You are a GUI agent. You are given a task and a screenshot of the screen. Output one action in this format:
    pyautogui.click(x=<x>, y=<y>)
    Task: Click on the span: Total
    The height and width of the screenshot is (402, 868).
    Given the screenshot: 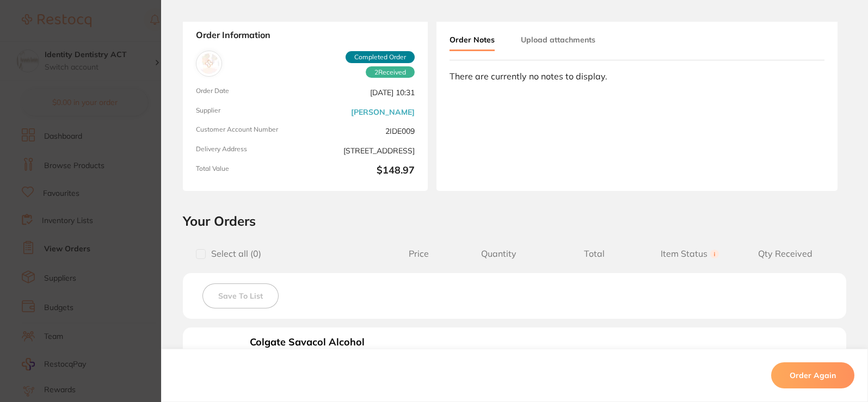 What is the action you would take?
    pyautogui.click(x=594, y=254)
    